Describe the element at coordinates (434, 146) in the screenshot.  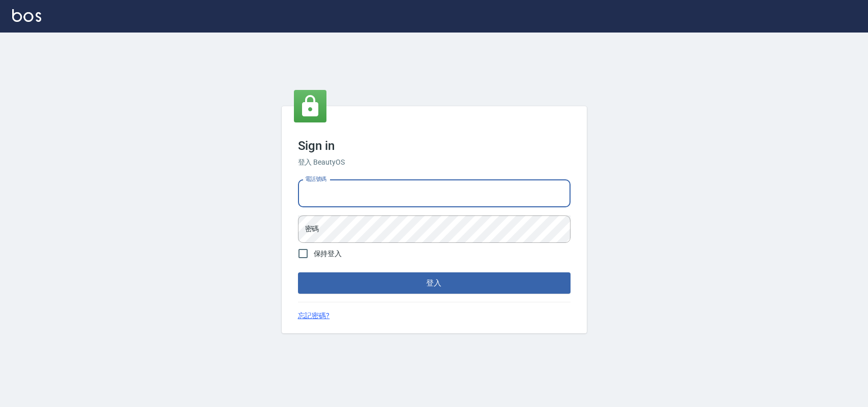
I see `h3: Sign in` at that location.